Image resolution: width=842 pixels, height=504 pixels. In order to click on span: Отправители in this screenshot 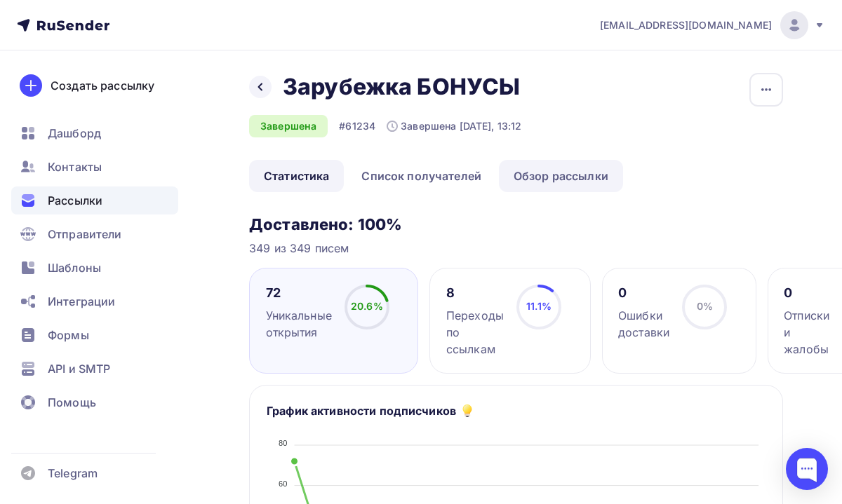, I will do `click(85, 235)`.